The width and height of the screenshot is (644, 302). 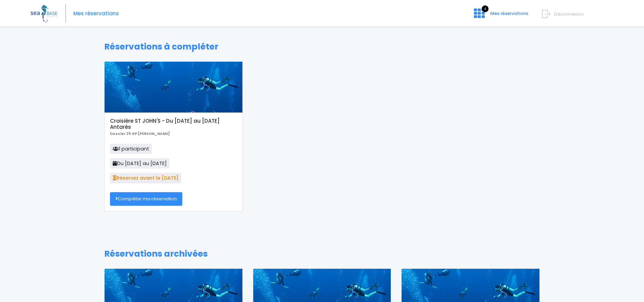 I want to click on a: 4 Mes réservations, so click(x=500, y=16).